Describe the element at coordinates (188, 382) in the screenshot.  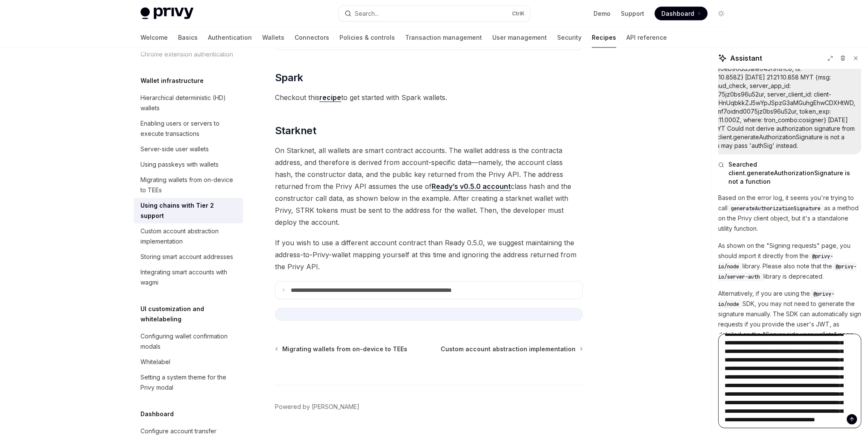
I see `a: Setting a system theme for the Privy modal` at that location.